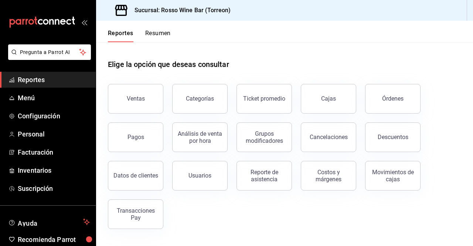  I want to click on button: Grupos modificadores, so click(264, 137).